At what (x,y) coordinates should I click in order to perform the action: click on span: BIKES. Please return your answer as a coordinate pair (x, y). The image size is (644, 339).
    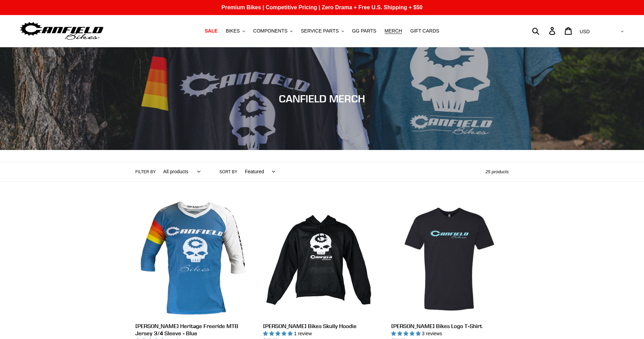
    Looking at the image, I should click on (232, 31).